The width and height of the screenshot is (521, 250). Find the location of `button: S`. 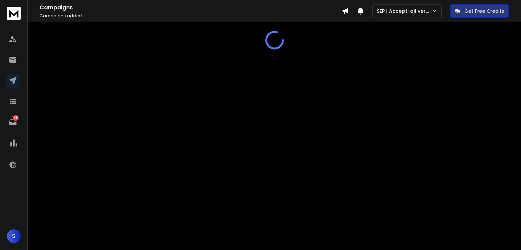

button: S is located at coordinates (14, 236).